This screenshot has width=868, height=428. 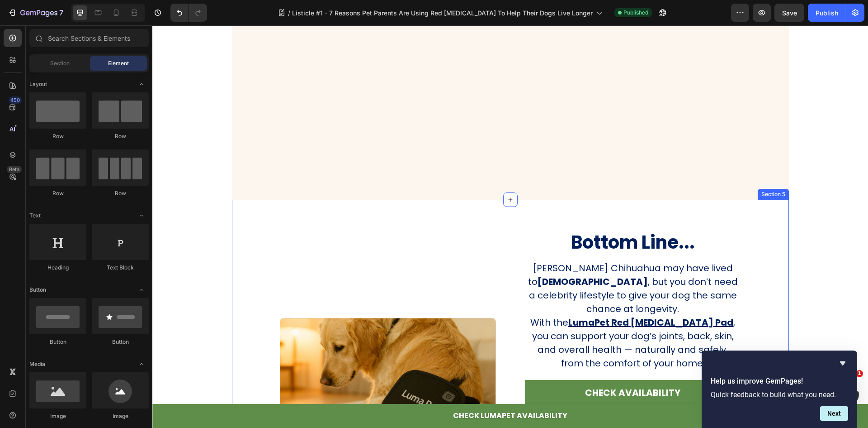 What do you see at coordinates (480, 217) in the screenshot?
I see `p: Bottom Line...` at bounding box center [480, 217].